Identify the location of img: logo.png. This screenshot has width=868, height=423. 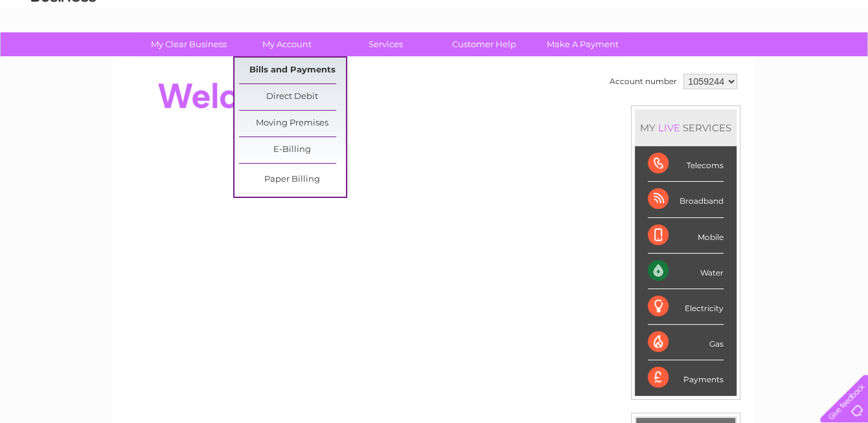
(64, 53).